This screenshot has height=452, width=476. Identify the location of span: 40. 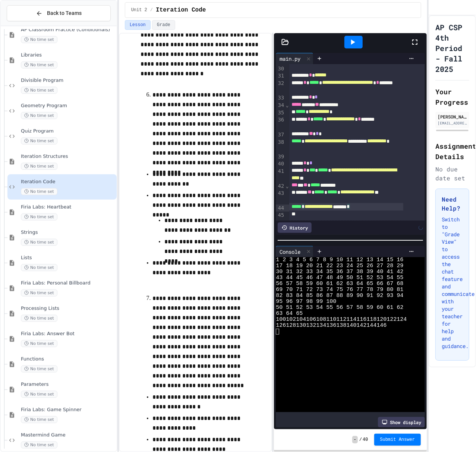
(366, 440).